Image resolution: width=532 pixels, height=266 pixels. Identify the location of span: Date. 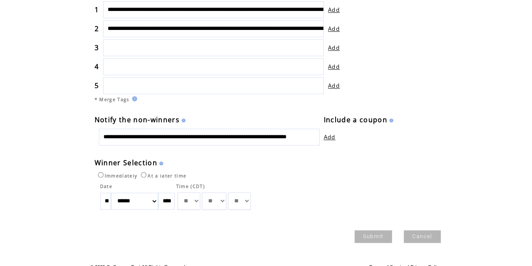
(106, 186).